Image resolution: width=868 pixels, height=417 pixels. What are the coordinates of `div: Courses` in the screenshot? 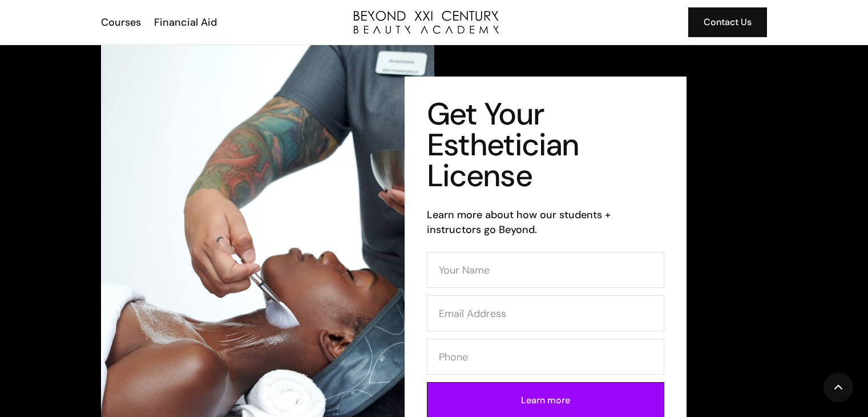 It's located at (121, 22).